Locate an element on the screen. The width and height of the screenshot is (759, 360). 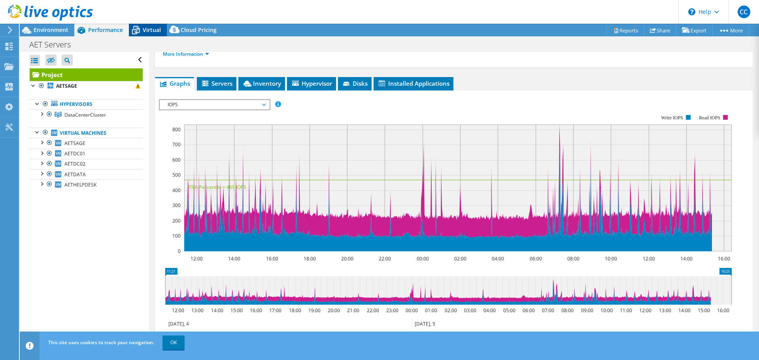
span: AETHELPDESK is located at coordinates (80, 185).